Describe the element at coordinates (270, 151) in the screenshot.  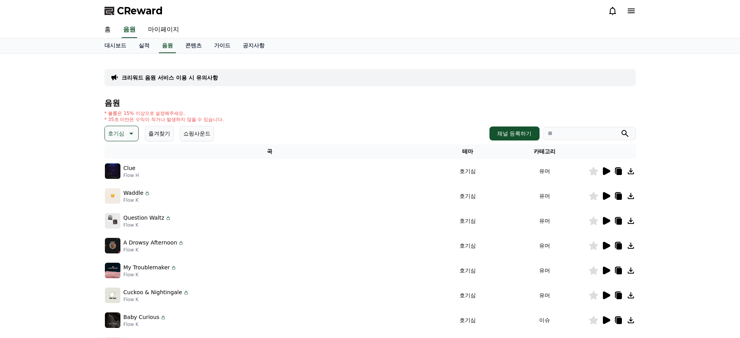
I see `th: 곡` at that location.